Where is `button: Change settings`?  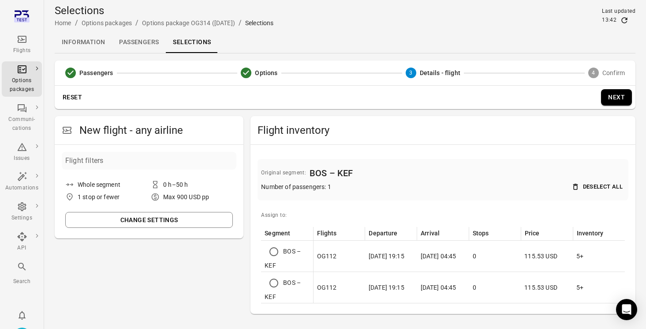 button: Change settings is located at coordinates (149, 220).